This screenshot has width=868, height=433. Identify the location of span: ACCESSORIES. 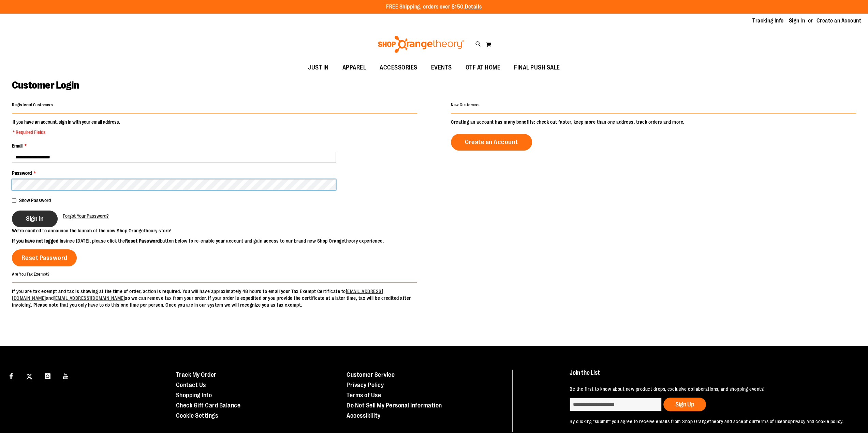
(399, 67).